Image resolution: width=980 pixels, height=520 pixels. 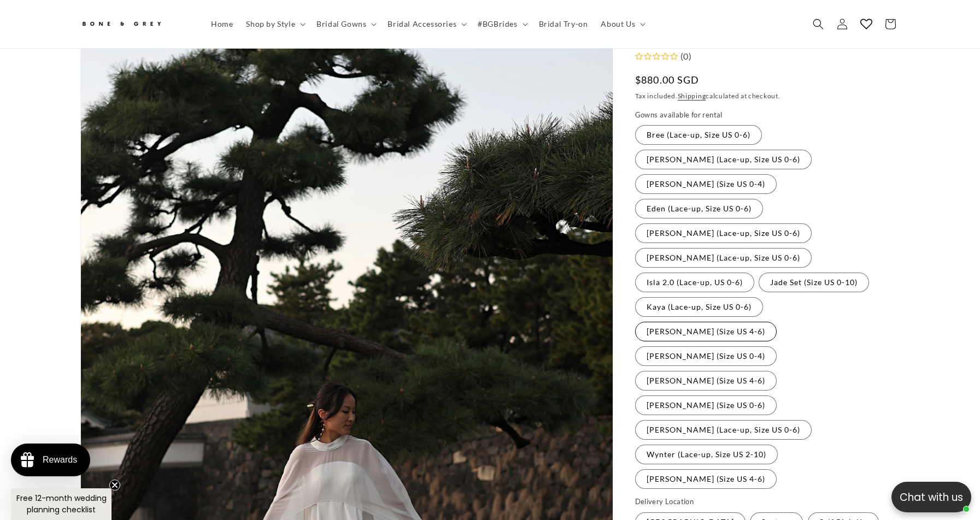 I want to click on summary: Bridal Gowns, so click(x=346, y=24).